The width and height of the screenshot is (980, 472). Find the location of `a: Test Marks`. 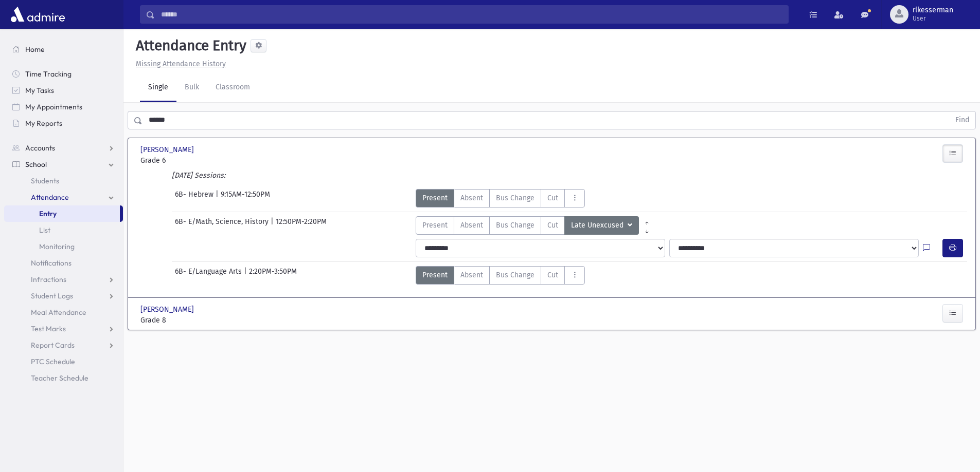

a: Test Marks is located at coordinates (63, 329).